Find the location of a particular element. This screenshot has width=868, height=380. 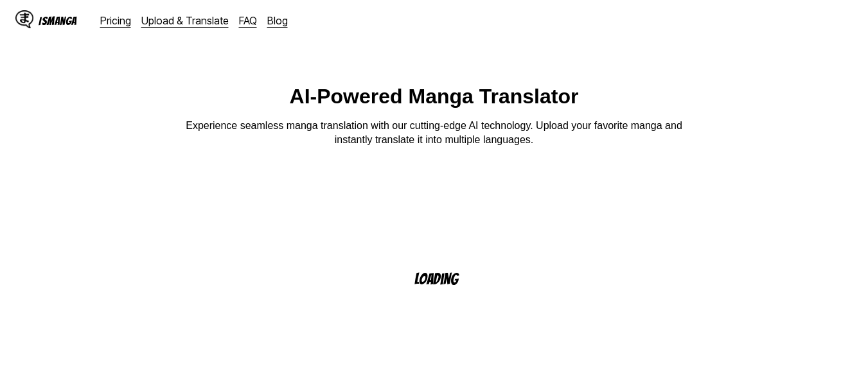

a: FAQ is located at coordinates (248, 21).